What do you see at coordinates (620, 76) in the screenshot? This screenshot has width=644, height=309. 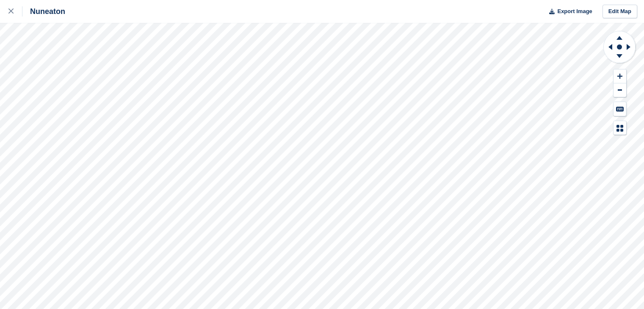 I see `button: Zoom In` at bounding box center [620, 76].